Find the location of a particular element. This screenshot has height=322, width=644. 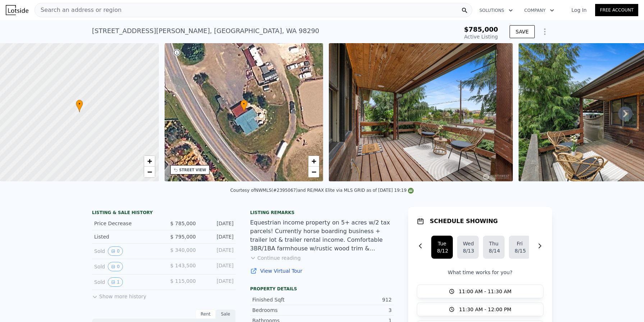

h1: SCHEDULE SHOWING is located at coordinates (463, 221).